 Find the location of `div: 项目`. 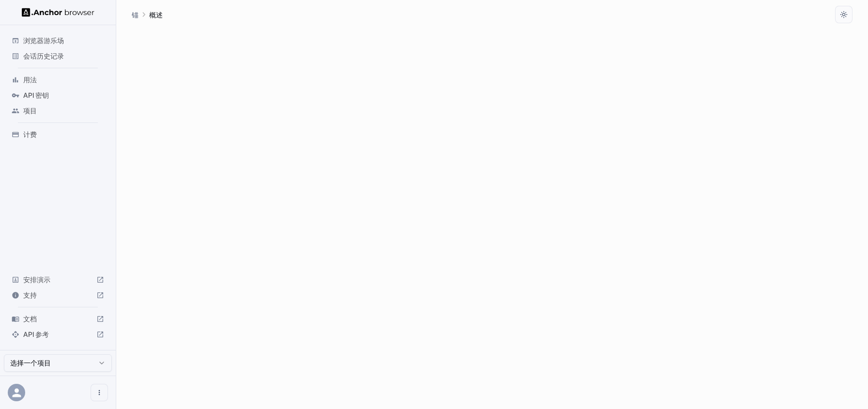

div: 项目 is located at coordinates (58, 111).